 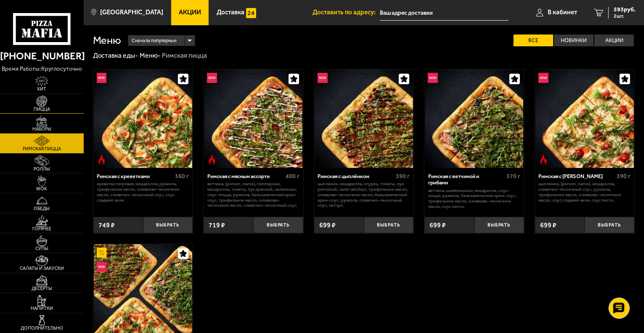 What do you see at coordinates (143, 192) in the screenshot?
I see `p: креветка тигровая, моцарелла, руккола, трюфельное масло, оливково-чесночное масло, сливочно-чесно...` at bounding box center [143, 192].